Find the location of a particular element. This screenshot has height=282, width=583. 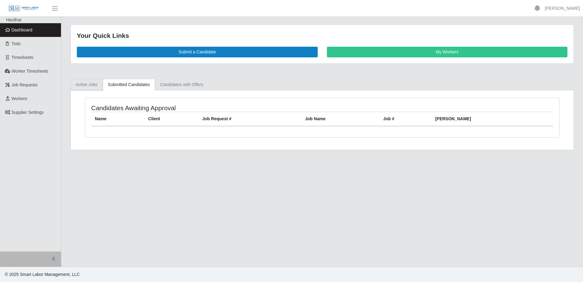

a: Submitted Candidates is located at coordinates (129, 85).